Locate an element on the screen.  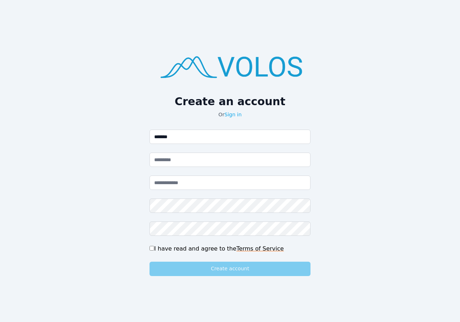
h2: Create an account is located at coordinates (230, 102).